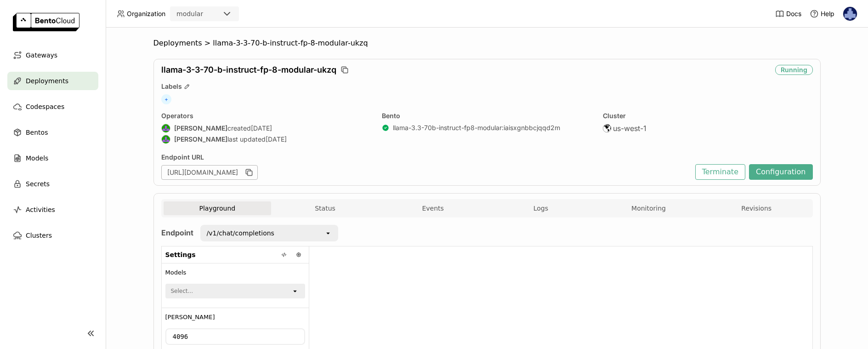 Image resolution: width=868 pixels, height=349 pixels. What do you see at coordinates (648, 208) in the screenshot?
I see `button: Monitoring` at bounding box center [648, 208].